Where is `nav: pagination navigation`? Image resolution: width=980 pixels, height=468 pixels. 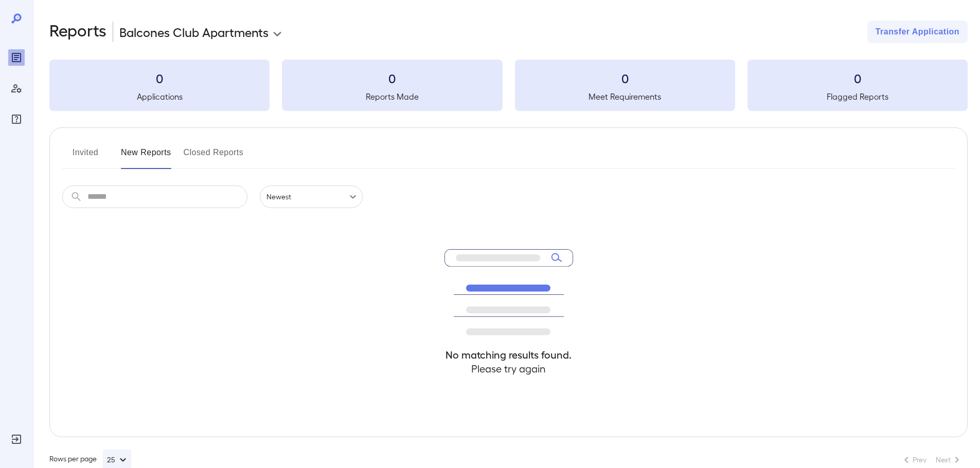
nav: pagination navigation is located at coordinates (931, 460).